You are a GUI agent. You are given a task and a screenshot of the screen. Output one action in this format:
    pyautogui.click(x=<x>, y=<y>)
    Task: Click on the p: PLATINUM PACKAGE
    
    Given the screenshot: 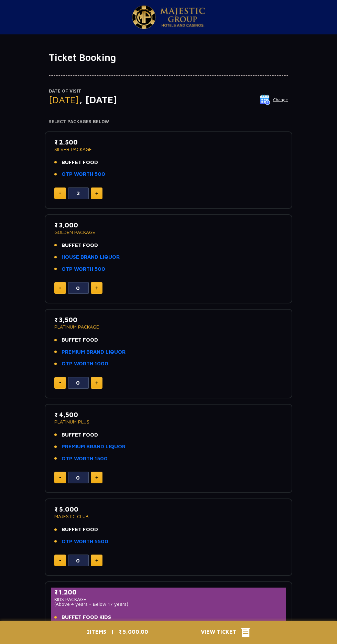 What is the action you would take?
    pyautogui.click(x=168, y=327)
    